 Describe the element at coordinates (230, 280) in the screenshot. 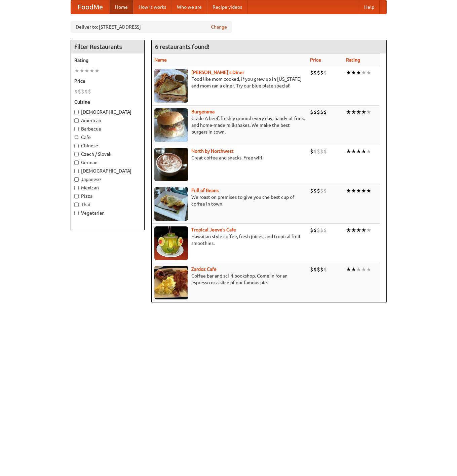

I see `p: Coffee bar and sci-fi bookshop. Come in for an espresso or a slice of our famous pie.` at that location.